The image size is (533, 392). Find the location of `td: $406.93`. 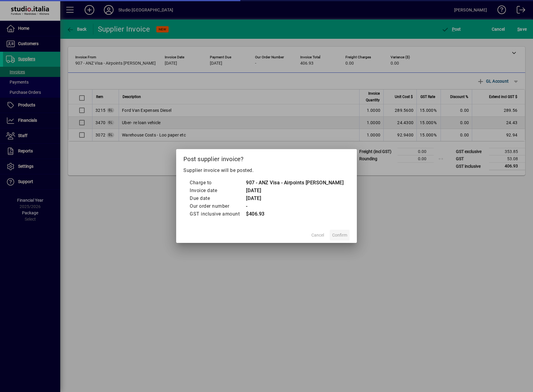

td: $406.93 is located at coordinates (294, 214).